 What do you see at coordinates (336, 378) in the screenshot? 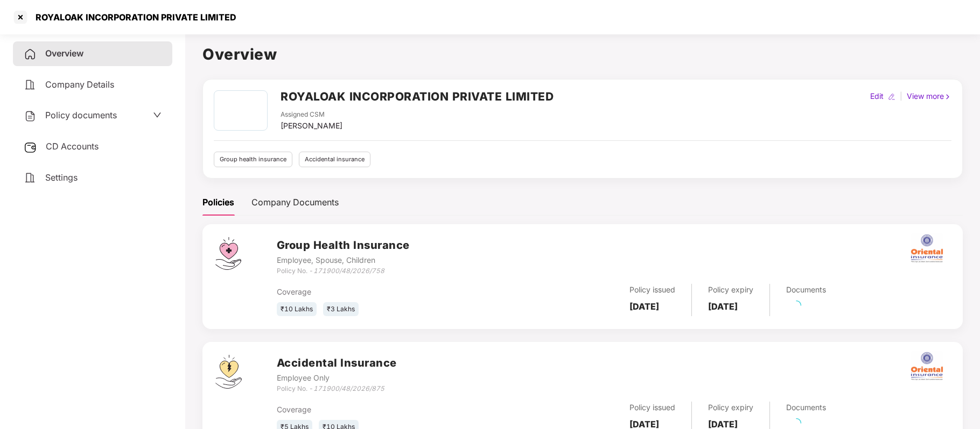
I see `div: Employee Only` at bounding box center [336, 378].